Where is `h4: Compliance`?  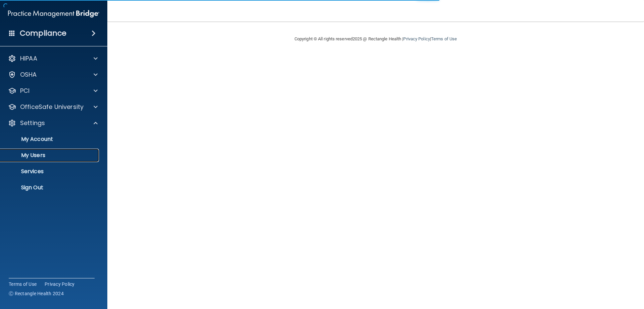
h4: Compliance is located at coordinates (43, 33).